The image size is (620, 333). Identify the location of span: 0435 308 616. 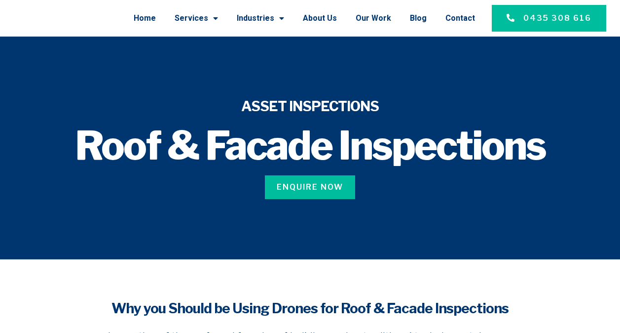
(558, 18).